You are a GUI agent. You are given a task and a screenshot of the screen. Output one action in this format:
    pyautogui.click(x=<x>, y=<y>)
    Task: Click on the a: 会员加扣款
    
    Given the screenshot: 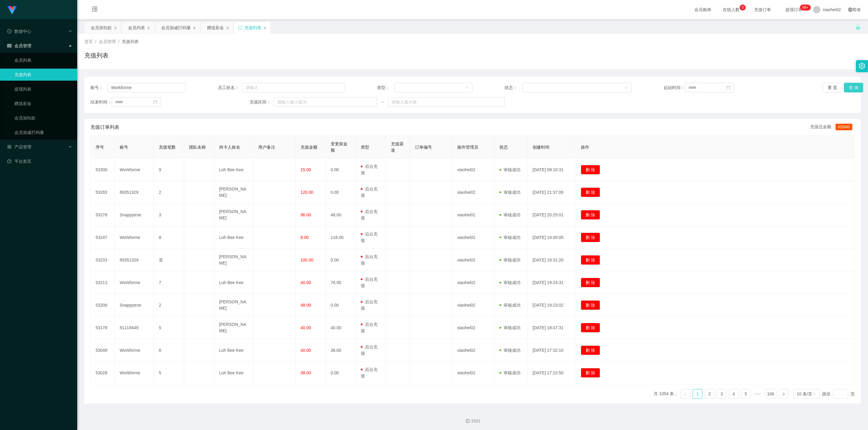 What is the action you would take?
    pyautogui.click(x=44, y=118)
    